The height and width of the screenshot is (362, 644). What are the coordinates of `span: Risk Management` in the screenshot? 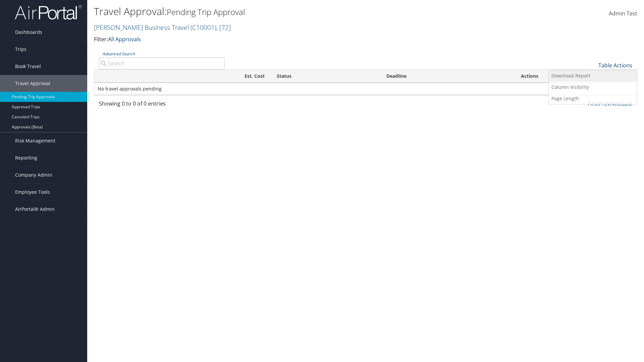 It's located at (35, 141).